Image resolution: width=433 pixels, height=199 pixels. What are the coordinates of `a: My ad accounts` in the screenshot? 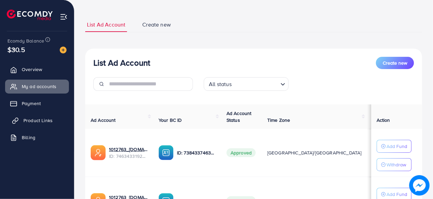 It's located at (37, 86).